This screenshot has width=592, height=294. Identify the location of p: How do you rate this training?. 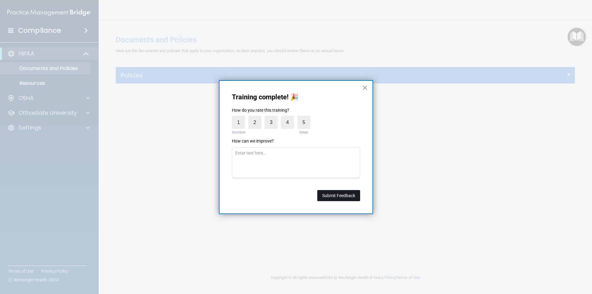
(296, 110).